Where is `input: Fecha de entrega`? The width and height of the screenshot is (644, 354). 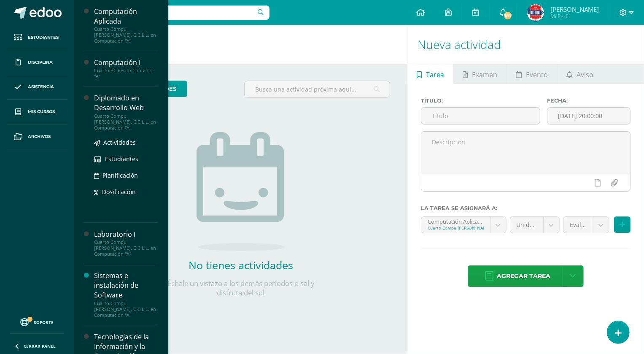
input: Fecha de entrega is located at coordinates (589, 115).